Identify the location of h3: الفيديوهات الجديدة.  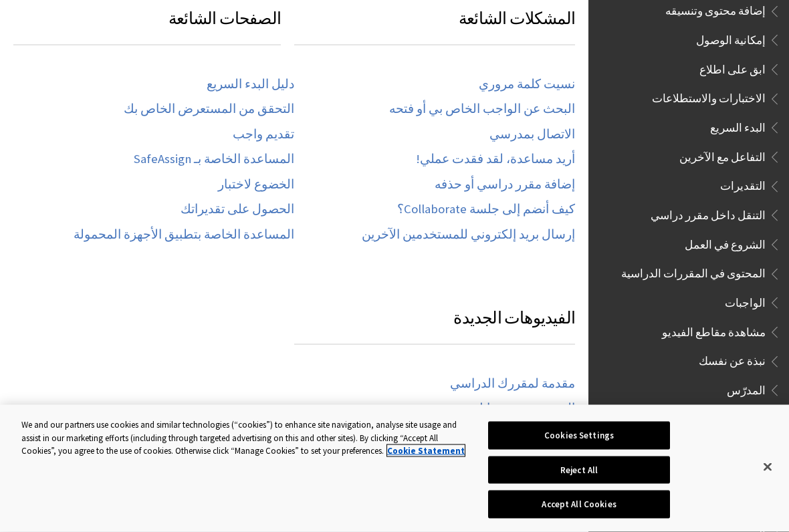
(435, 325).